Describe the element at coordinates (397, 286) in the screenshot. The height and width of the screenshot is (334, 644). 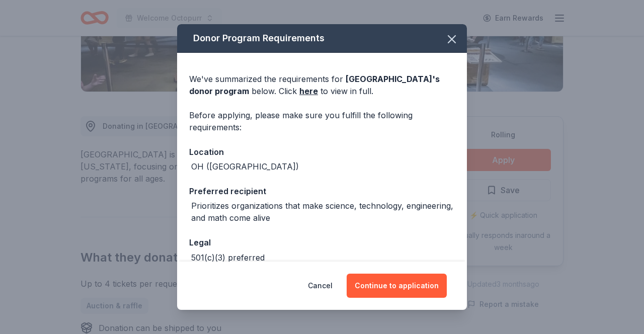
I see `button: Continue to application` at that location.